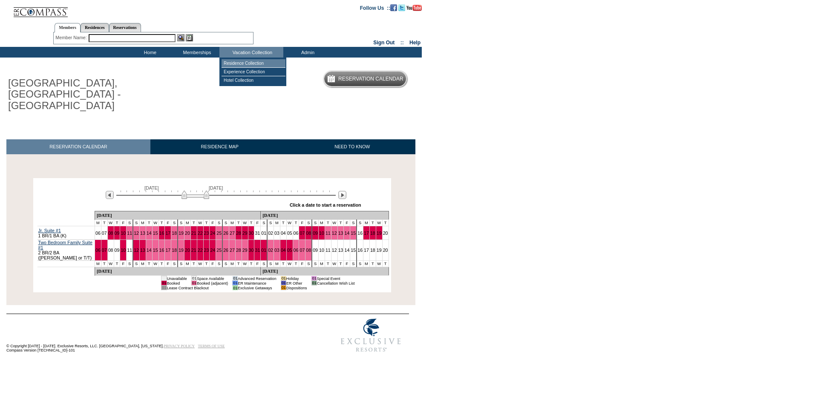  I want to click on a: 14, so click(149, 233).